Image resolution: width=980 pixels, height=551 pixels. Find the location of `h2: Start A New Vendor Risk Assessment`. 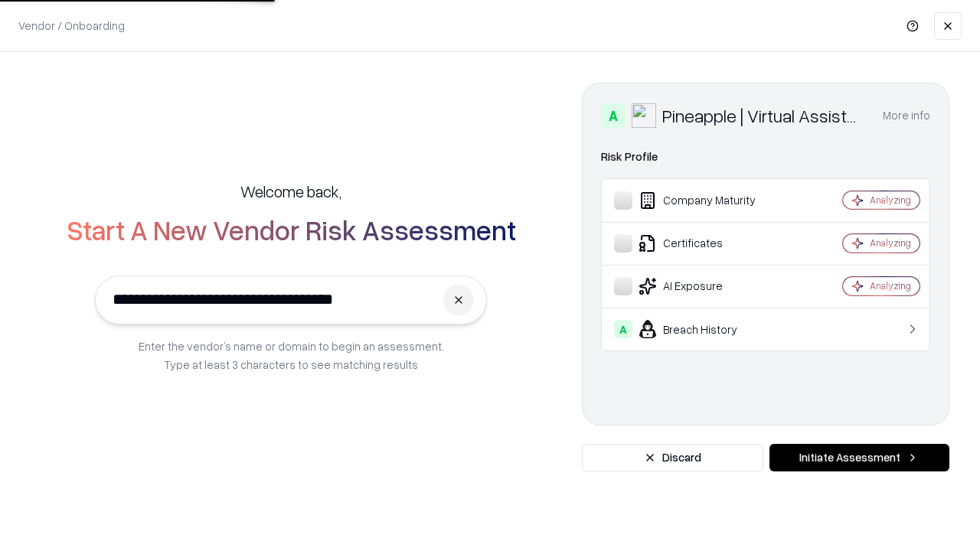

h2: Start A New Vendor Risk Assessment is located at coordinates (291, 230).